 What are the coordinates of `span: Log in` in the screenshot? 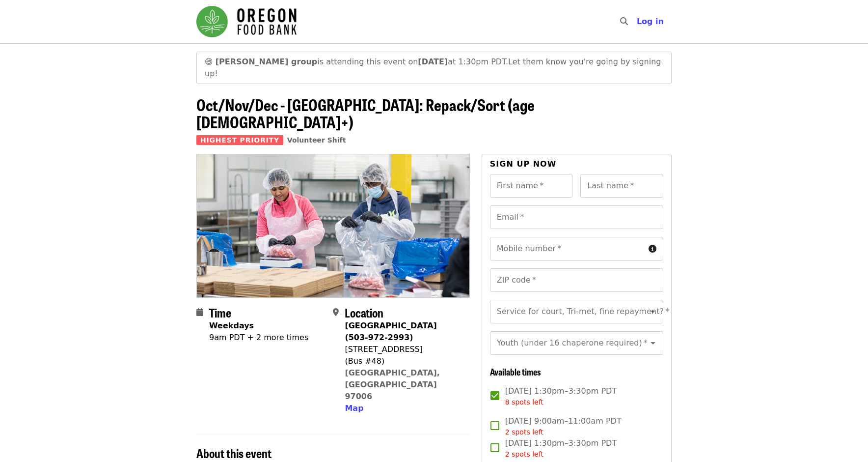 It's located at (650, 21).